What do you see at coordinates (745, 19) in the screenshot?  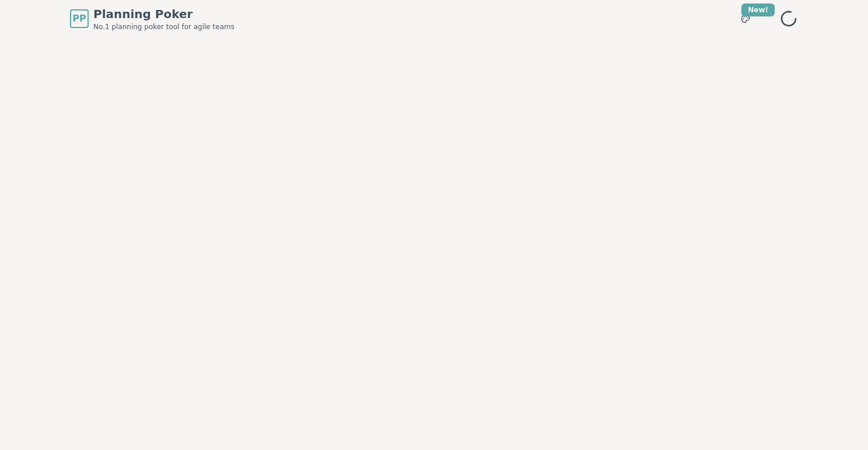 I see `button: New!` at bounding box center [745, 19].